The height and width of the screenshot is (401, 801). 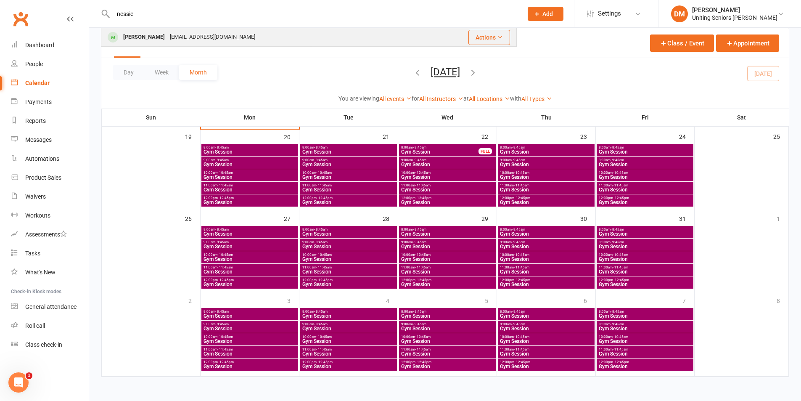 I want to click on div: 23, so click(x=588, y=136).